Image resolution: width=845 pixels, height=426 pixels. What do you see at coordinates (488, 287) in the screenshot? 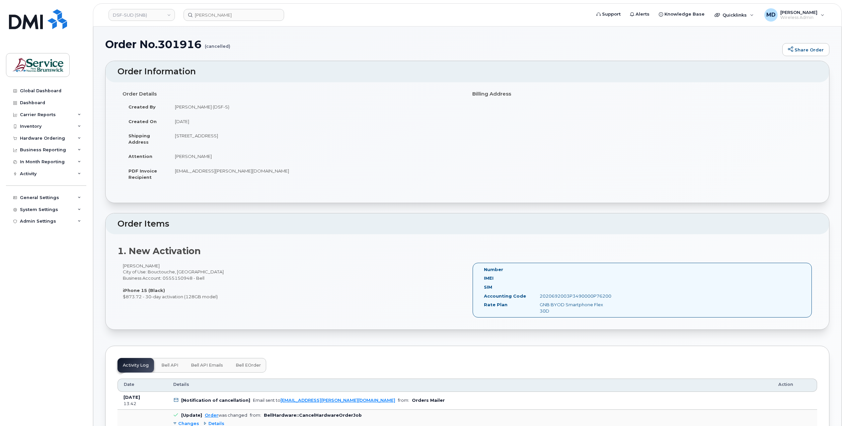
I see `label: SIM` at bounding box center [488, 287].